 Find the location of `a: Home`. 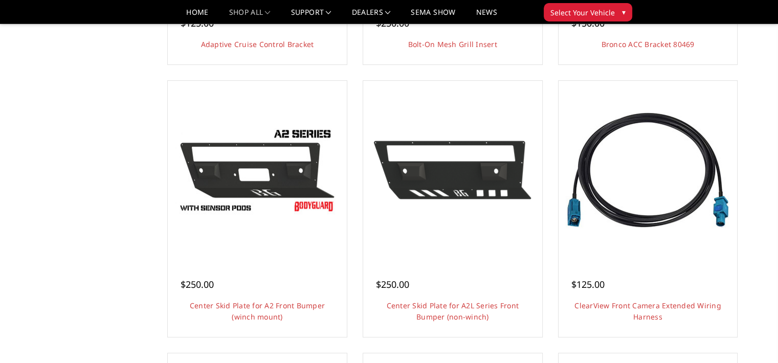

a: Home is located at coordinates (197, 16).